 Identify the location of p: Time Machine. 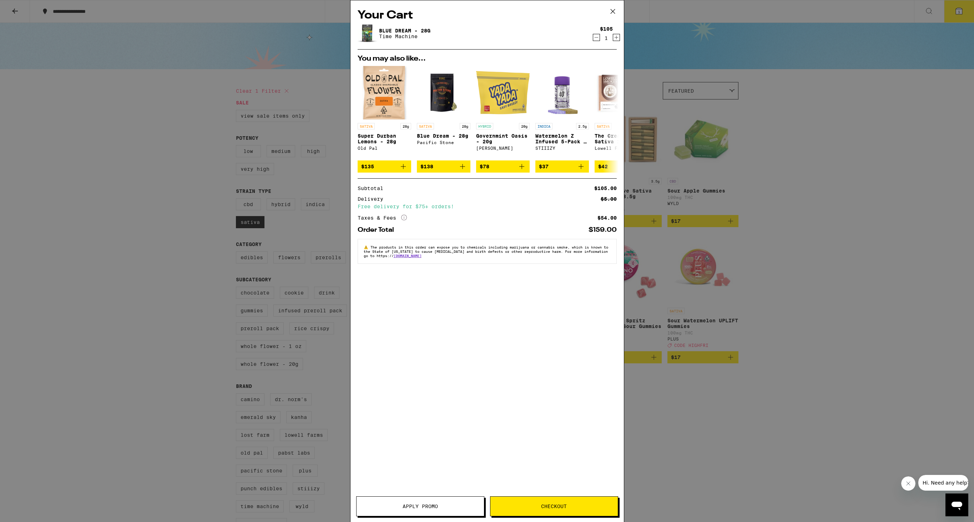
(405, 36).